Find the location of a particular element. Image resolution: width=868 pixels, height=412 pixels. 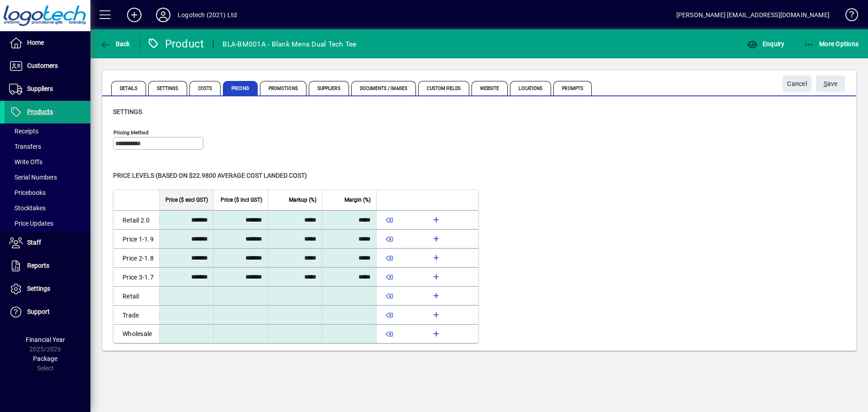

span: Cancel is located at coordinates (797, 84).